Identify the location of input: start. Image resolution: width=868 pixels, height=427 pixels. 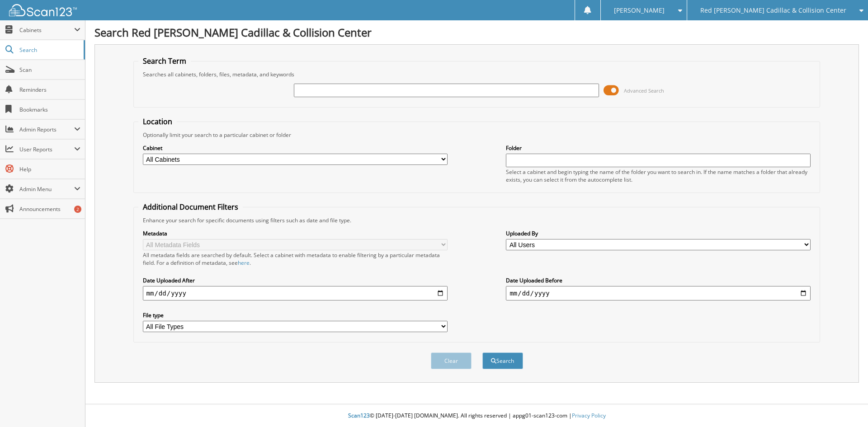
(296, 294).